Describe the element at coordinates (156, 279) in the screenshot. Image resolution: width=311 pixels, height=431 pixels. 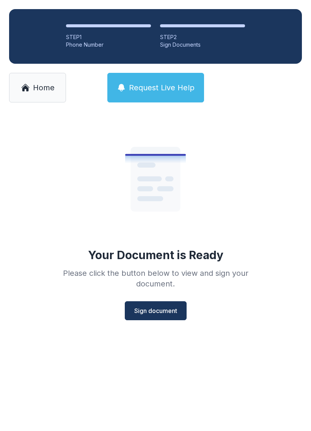
I see `div: Please click the button below to view and sign your document.` at that location.